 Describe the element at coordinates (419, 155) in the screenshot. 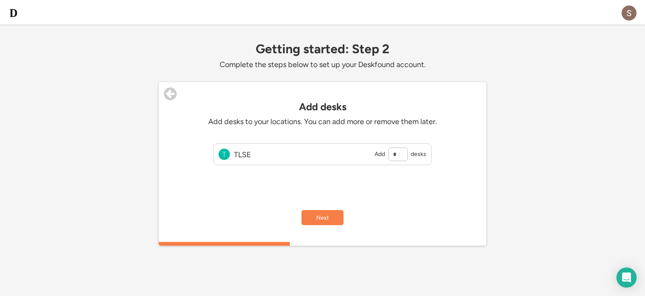

I see `div: desks` at that location.